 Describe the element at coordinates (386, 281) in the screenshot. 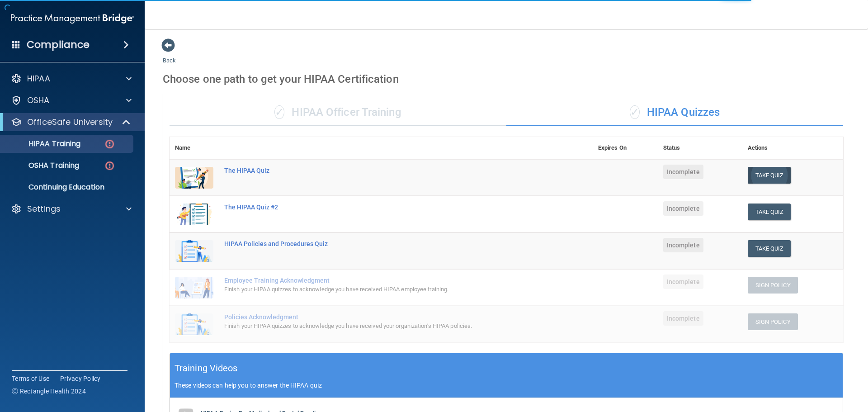

I see `div: Employee Training Acknowledgment` at that location.